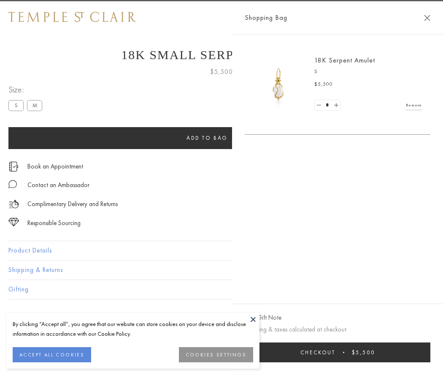 The height and width of the screenshot is (375, 443). I want to click on button: Product Details, so click(222, 250).